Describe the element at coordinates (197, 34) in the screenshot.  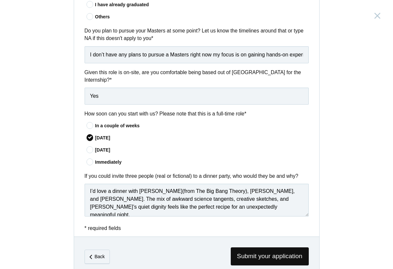
I see `label: Do you plan to pursue your Masters at some point? Let us know the timelines around that or type N...` at that location.